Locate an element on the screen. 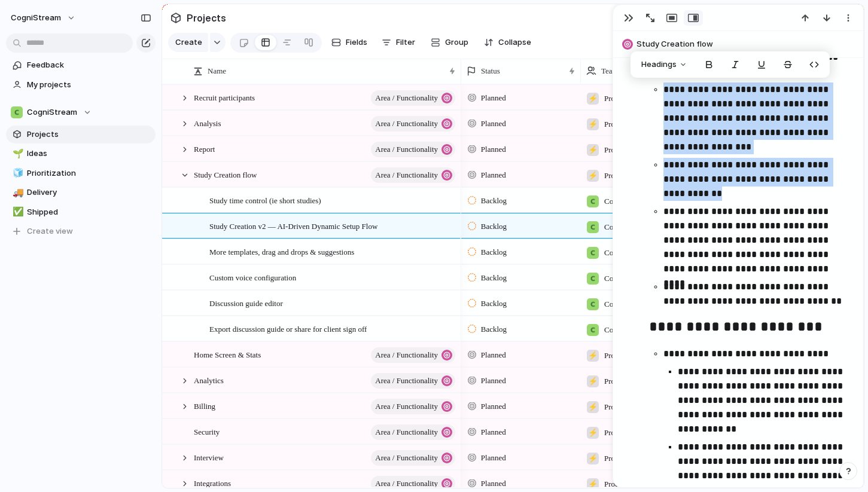 The width and height of the screenshot is (868, 492). button: Create view is located at coordinates (81, 231).